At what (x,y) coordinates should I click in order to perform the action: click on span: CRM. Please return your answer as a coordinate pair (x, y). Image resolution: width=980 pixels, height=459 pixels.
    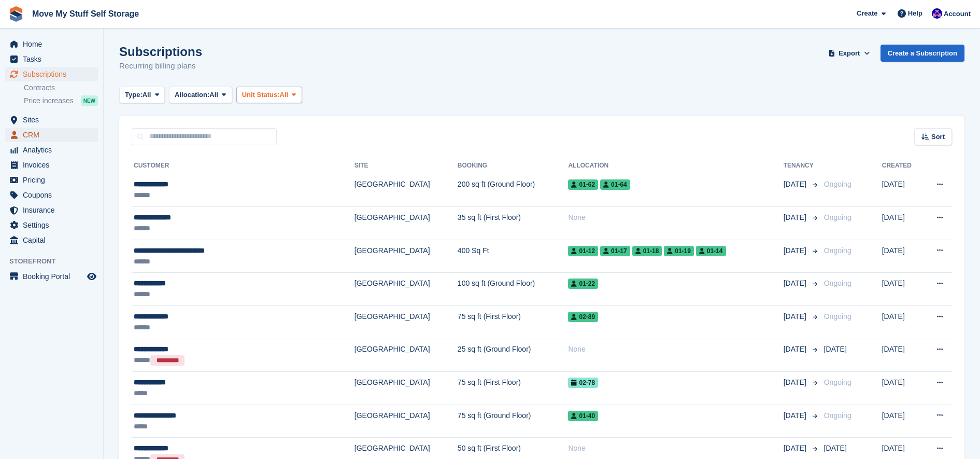
    Looking at the image, I should click on (54, 135).